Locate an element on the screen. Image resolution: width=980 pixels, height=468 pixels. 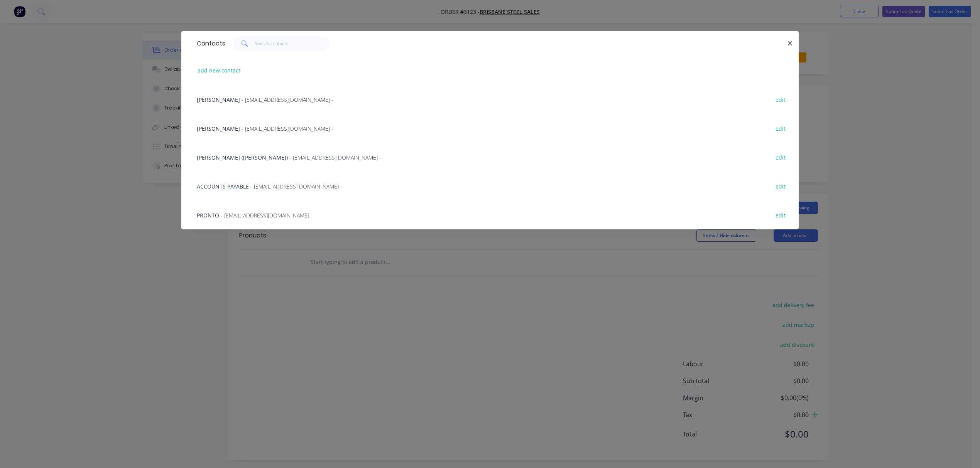
input: Search contacts... is located at coordinates (292, 43).